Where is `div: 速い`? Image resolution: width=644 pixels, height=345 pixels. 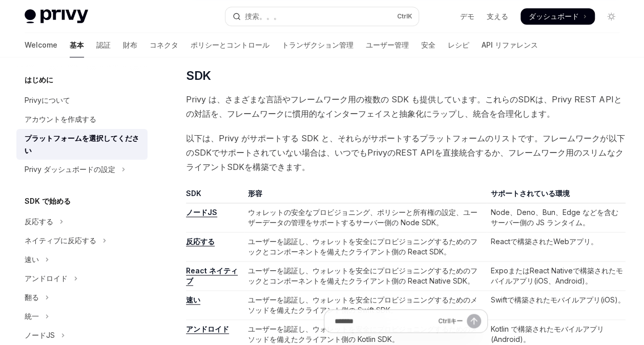 div: 速い is located at coordinates (32, 259).